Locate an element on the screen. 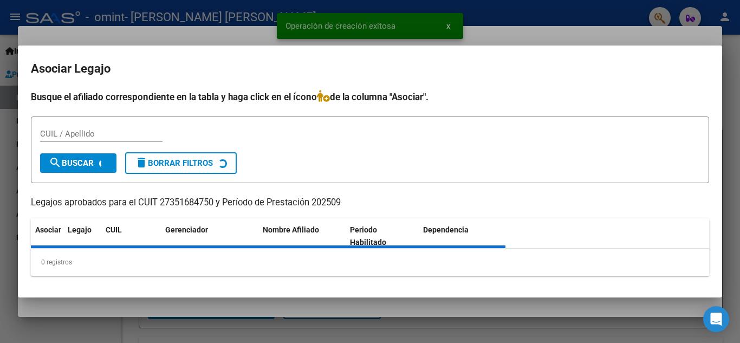 This screenshot has width=740, height=343. datatable-header-cell: Periodo Habilitado is located at coordinates (382, 236).